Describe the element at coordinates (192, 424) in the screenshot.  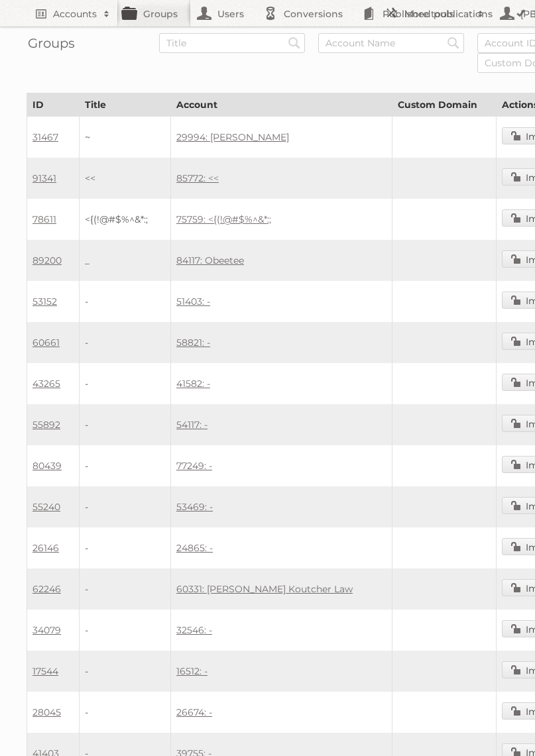
I see `a: 54117: -` at that location.